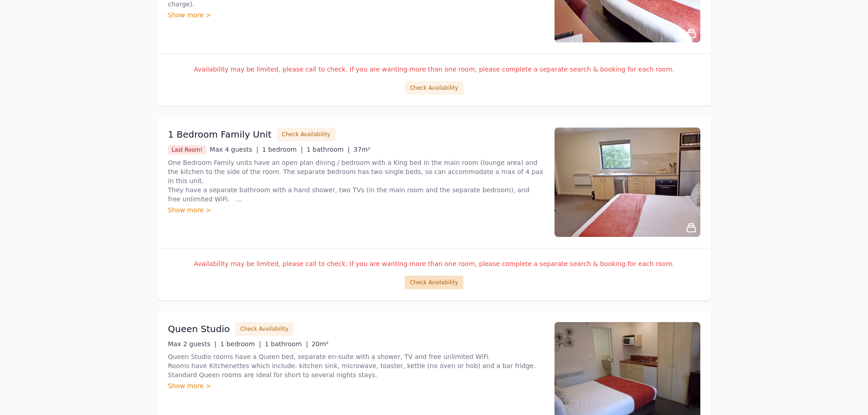 The width and height of the screenshot is (868, 415). I want to click on p: One Bedroom Family units have an open plan dining / bedroom with a King bed in the main room (lou..., so click(356, 181).